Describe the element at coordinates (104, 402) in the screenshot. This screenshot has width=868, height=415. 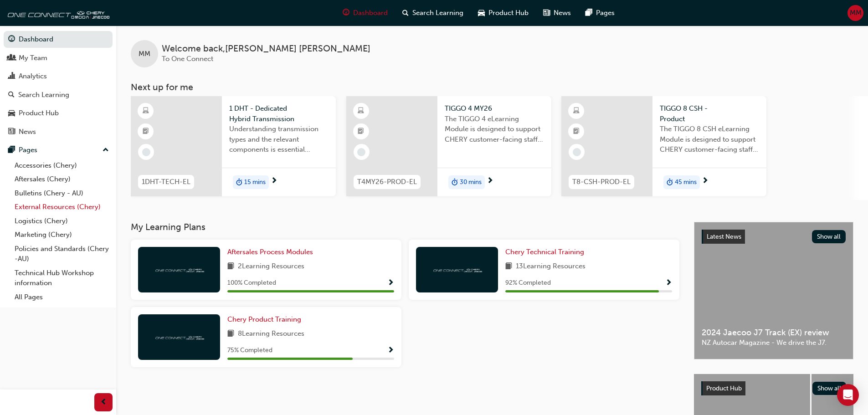
I see `span: prev-icon` at that location.